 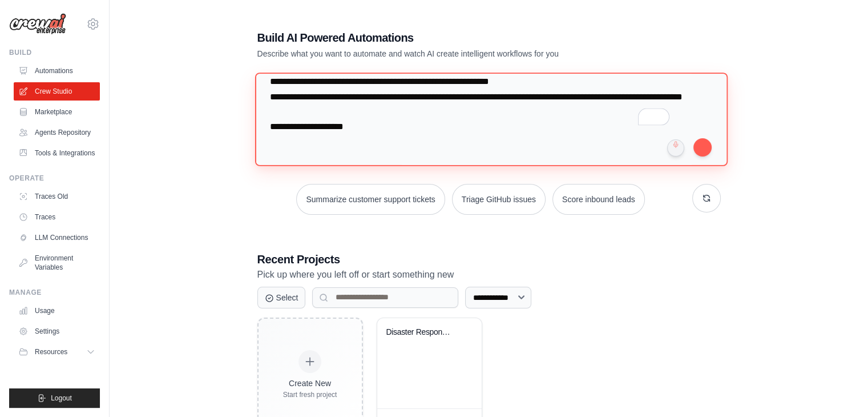 What do you see at coordinates (56, 263) in the screenshot?
I see `a: Environment Variables` at bounding box center [56, 263].